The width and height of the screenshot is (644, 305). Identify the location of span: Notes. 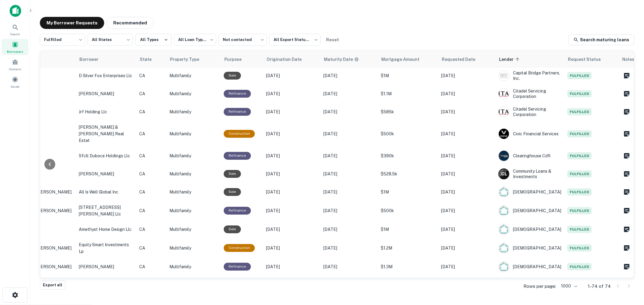
(628, 60).